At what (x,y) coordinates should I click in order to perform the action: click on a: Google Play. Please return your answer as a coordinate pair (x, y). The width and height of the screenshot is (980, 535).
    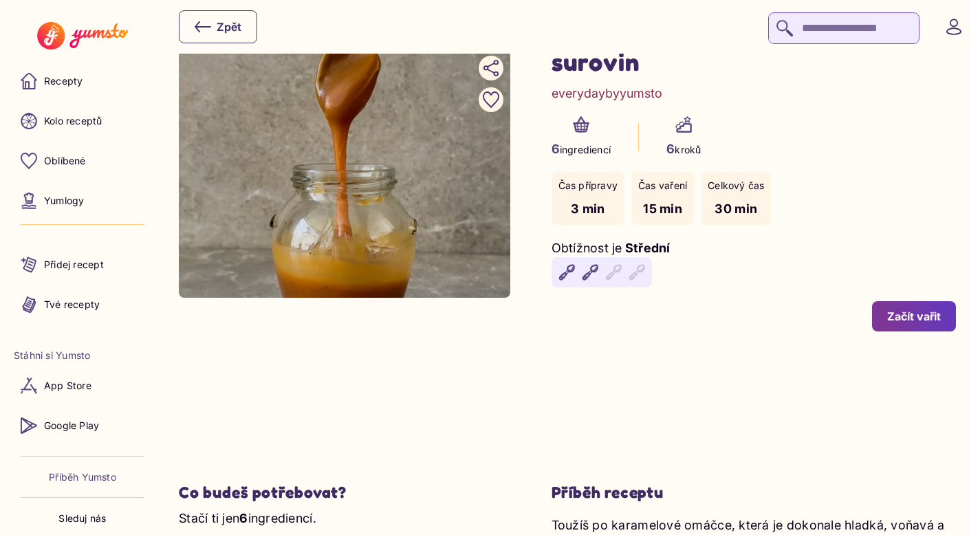
    Looking at the image, I should click on (82, 426).